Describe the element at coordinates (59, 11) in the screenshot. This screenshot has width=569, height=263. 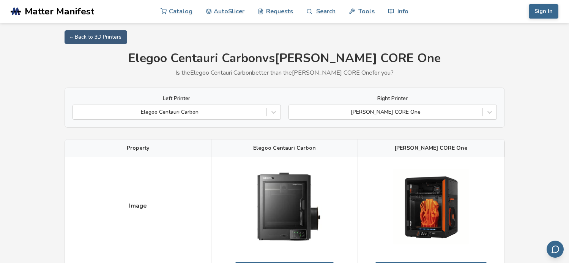
I see `span: Matter Manifest` at that location.